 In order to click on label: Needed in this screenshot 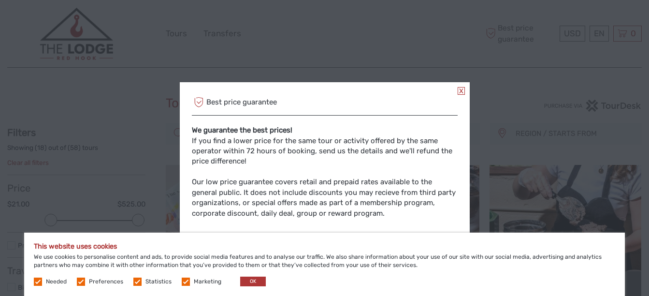, I will do `click(56, 281)`.